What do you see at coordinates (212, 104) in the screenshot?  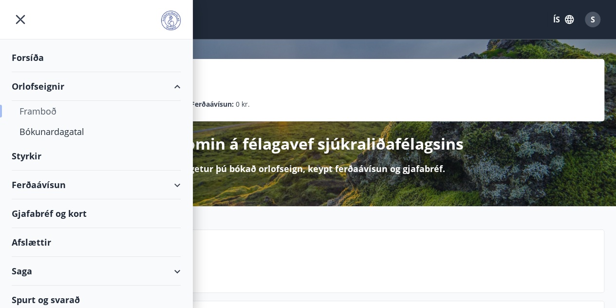 I see `p: Ferðaávísun :` at bounding box center [212, 104].